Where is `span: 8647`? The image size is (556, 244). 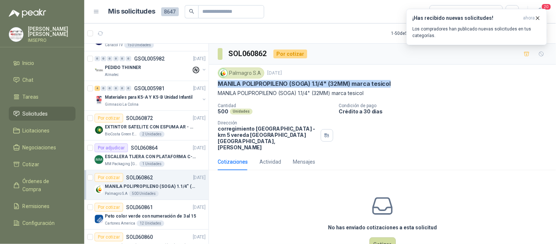 span: 8647 is located at coordinates (170, 12).